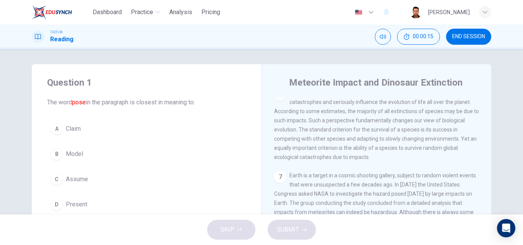 This screenshot has height=245, width=523. What do you see at coordinates (211, 12) in the screenshot?
I see `a: Pricing` at bounding box center [211, 12].